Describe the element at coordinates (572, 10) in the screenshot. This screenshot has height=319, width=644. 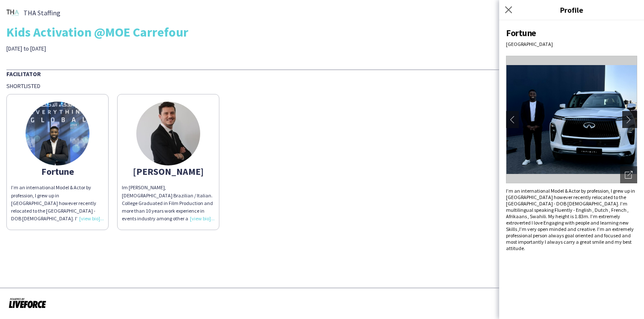
I see `h3: Profile` at that location.